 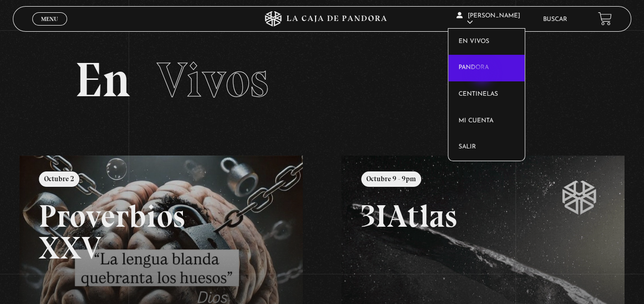 I want to click on a: Centinelas, so click(x=486, y=95).